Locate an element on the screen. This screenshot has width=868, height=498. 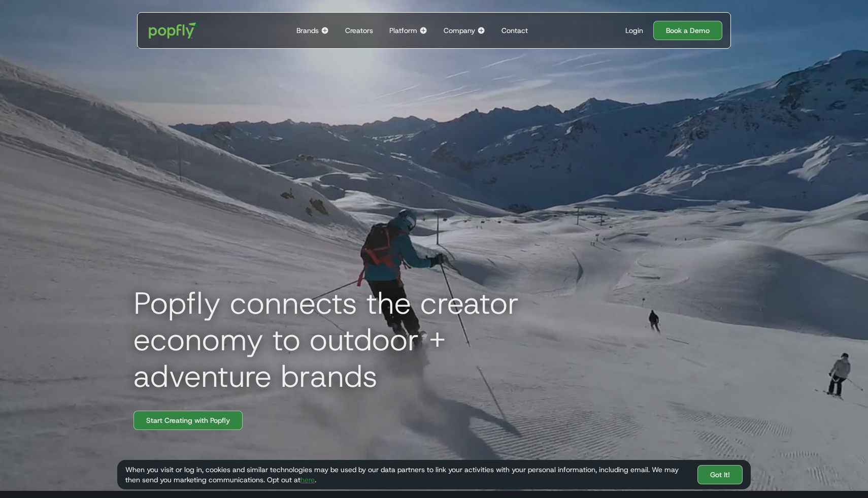
div: Brands is located at coordinates (308, 31).